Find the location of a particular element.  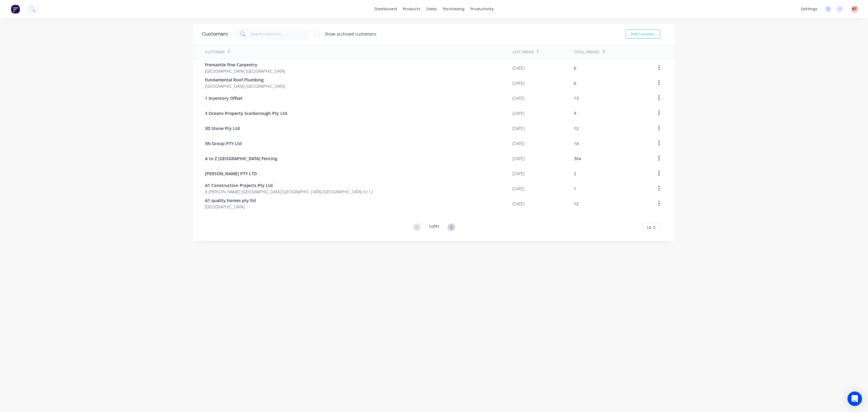

div: Total Orders is located at coordinates (587, 52).